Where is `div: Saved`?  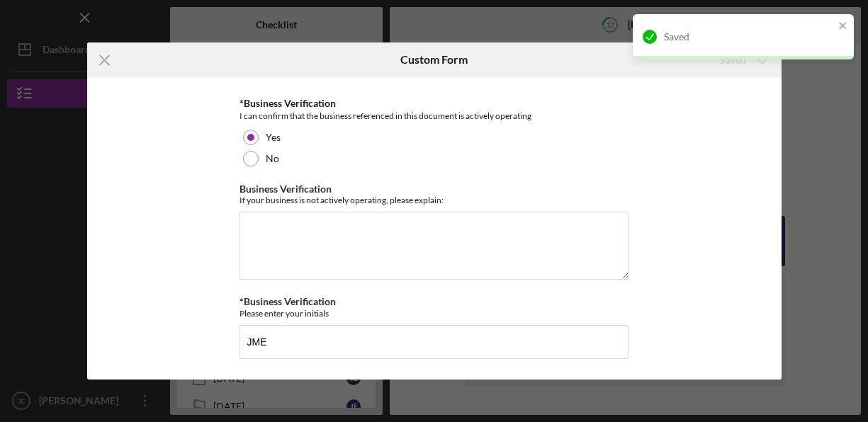
div: Saved is located at coordinates (750, 37).